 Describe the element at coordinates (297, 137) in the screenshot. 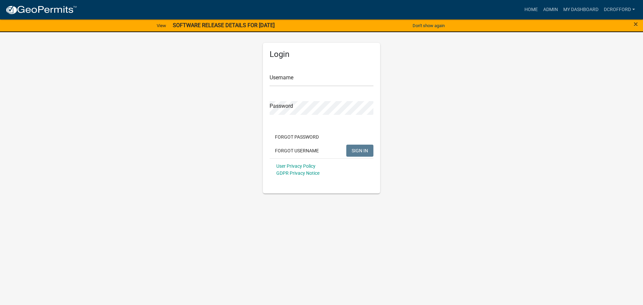

I see `button: Forgot Password` at that location.